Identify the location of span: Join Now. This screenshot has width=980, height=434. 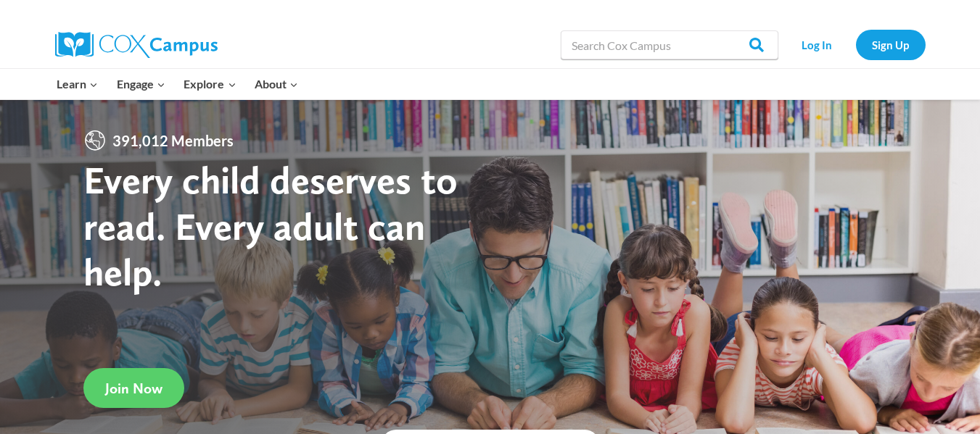
(133, 388).